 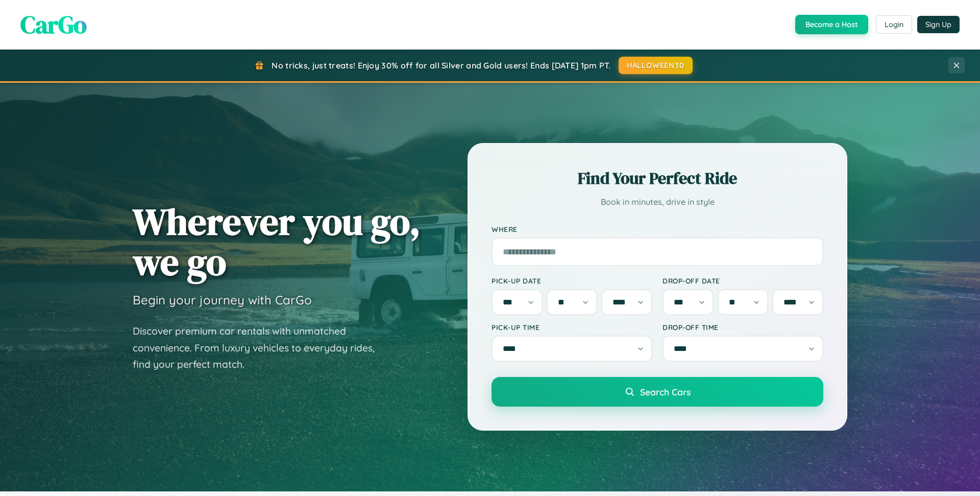 I want to click on h3: Begin your journey with CarGo, so click(x=222, y=299).